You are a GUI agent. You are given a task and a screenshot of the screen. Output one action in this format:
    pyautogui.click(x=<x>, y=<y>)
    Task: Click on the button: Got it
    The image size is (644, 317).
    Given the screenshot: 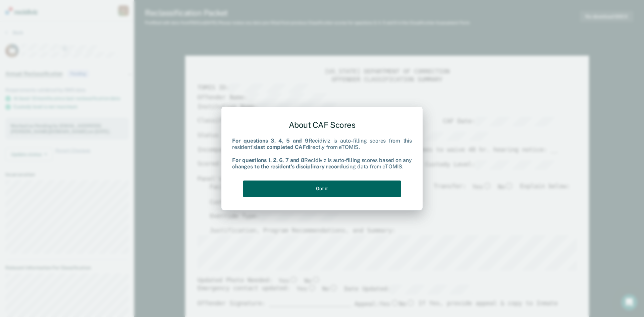 What is the action you would take?
    pyautogui.click(x=322, y=188)
    